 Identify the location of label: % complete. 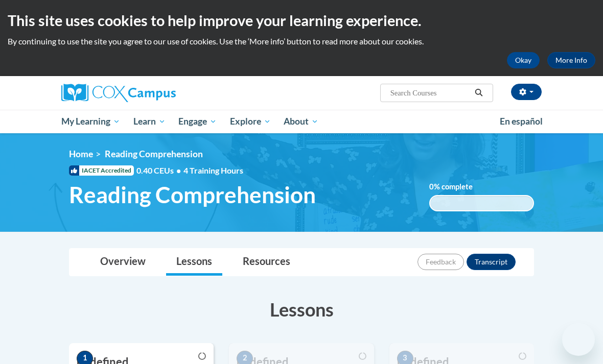
(459, 187).